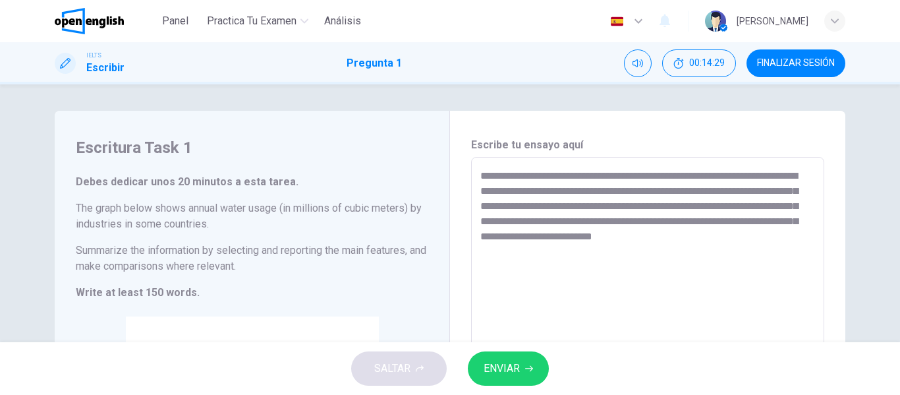  I want to click on span: Panel, so click(175, 21).